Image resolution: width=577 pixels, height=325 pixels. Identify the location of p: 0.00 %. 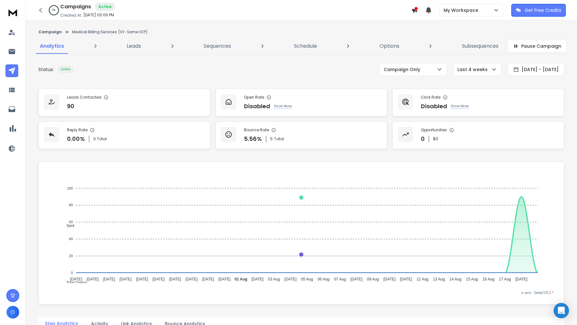
(76, 139).